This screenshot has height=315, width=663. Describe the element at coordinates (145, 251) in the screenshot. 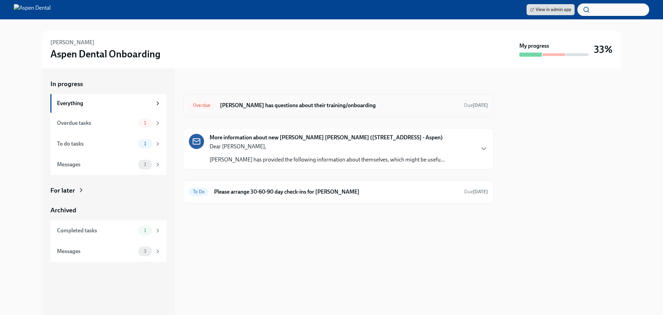

I see `span: 3` at that location.